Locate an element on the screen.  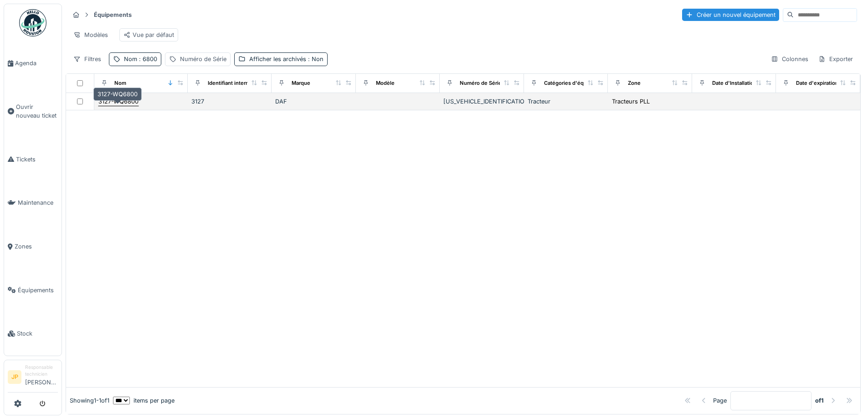
div: items per page is located at coordinates (143, 400).